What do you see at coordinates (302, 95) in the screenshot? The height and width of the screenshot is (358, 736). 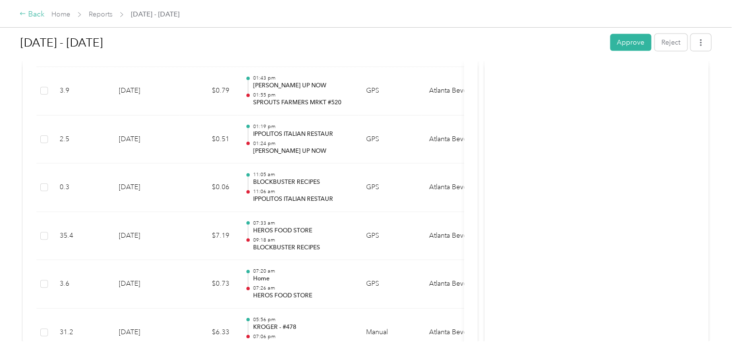 I see `p: 01:55 pm` at bounding box center [302, 95].